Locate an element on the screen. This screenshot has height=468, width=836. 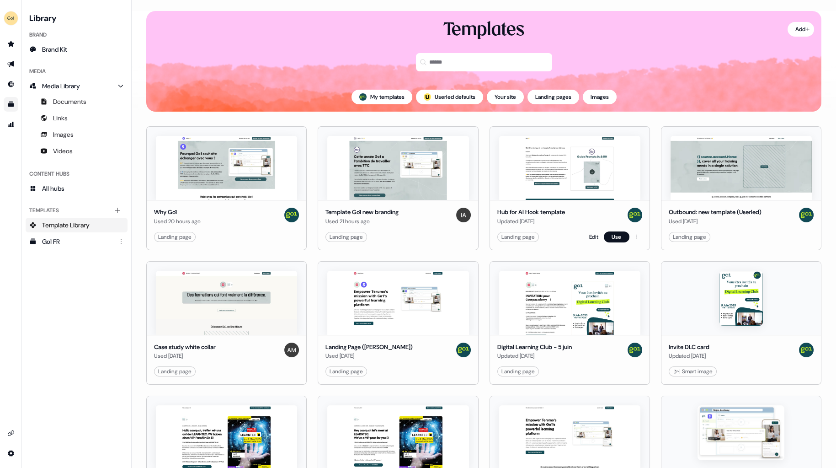
div: Hub for AI Hook template is located at coordinates (531, 212).